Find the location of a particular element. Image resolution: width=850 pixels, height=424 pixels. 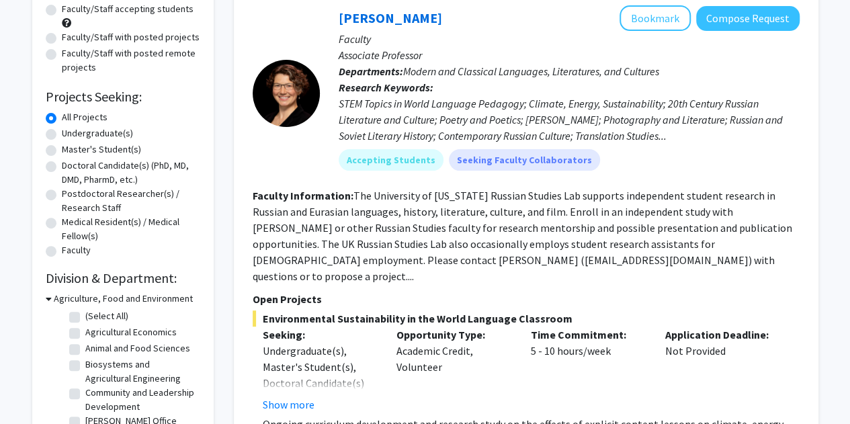

p: Open Projects is located at coordinates (526, 299).